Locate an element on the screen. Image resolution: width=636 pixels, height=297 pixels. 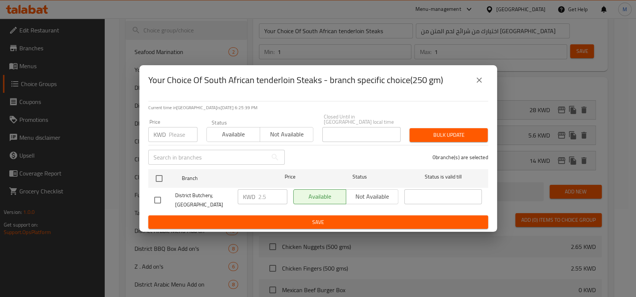
p: 0 branche(s) are selected is located at coordinates (460, 157).